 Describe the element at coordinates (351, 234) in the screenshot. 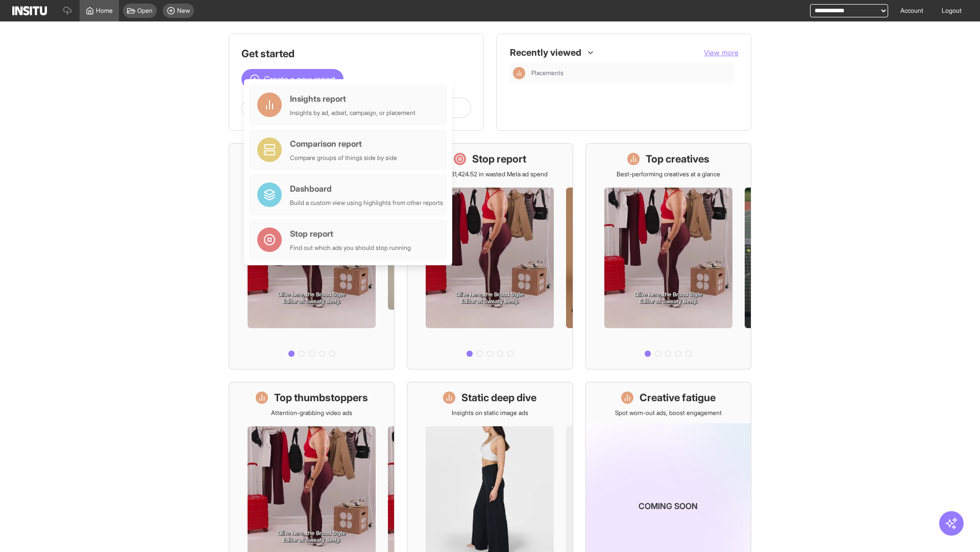

I see `div: Stop report` at that location.